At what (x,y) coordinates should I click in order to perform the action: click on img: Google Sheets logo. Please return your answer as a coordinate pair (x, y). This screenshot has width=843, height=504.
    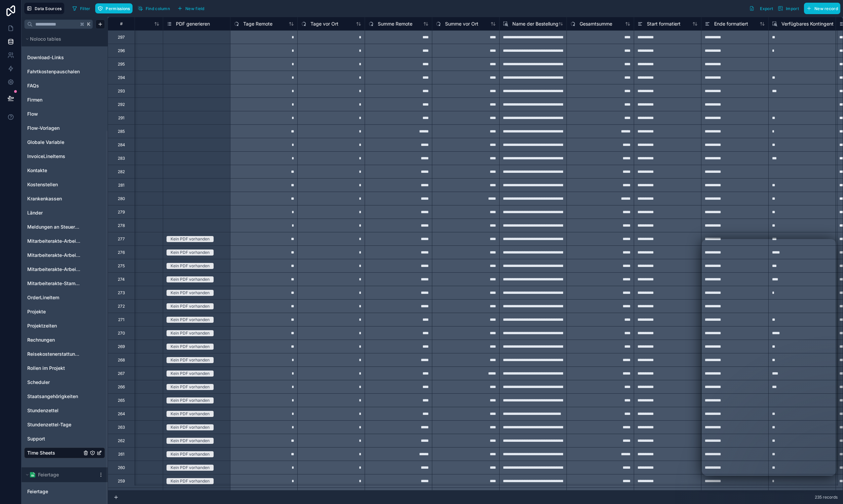
    Looking at the image, I should click on (33, 474).